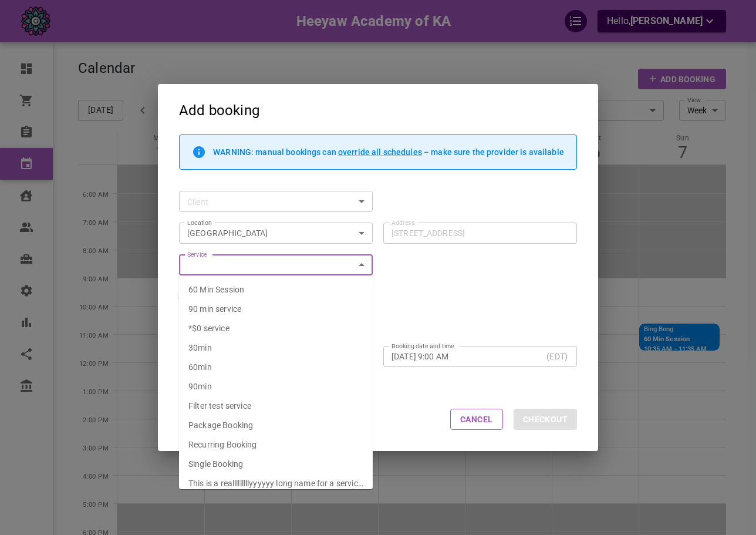 The width and height of the screenshot is (756, 535). What do you see at coordinates (467, 356) in the screenshot?
I see `input: Choose date, selected date is Sep 5, 2025` at bounding box center [467, 356].